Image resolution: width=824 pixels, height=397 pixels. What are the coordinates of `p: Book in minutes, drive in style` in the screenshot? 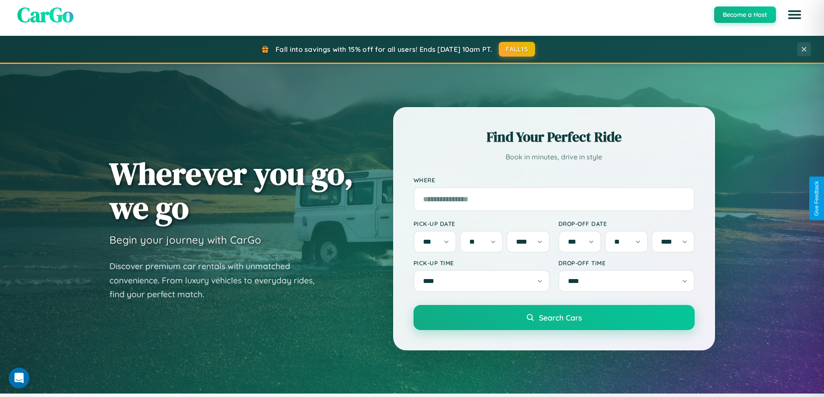 It's located at (554, 157).